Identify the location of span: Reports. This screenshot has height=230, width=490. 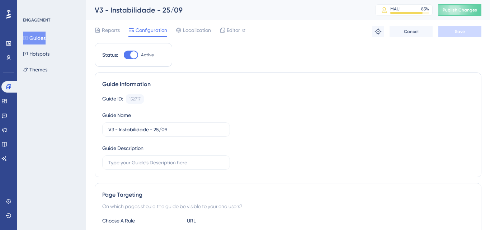
(111, 30).